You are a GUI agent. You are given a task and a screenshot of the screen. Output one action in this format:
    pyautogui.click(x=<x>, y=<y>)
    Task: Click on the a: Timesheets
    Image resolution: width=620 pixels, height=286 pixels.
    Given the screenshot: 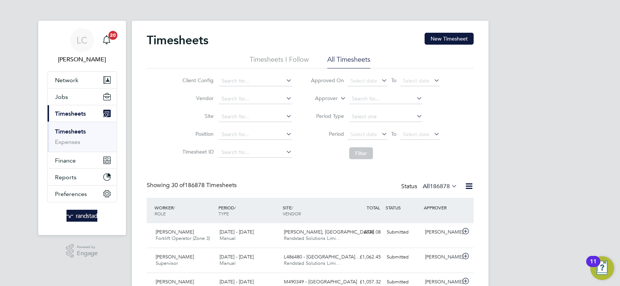 What is the action you would take?
    pyautogui.click(x=70, y=131)
    